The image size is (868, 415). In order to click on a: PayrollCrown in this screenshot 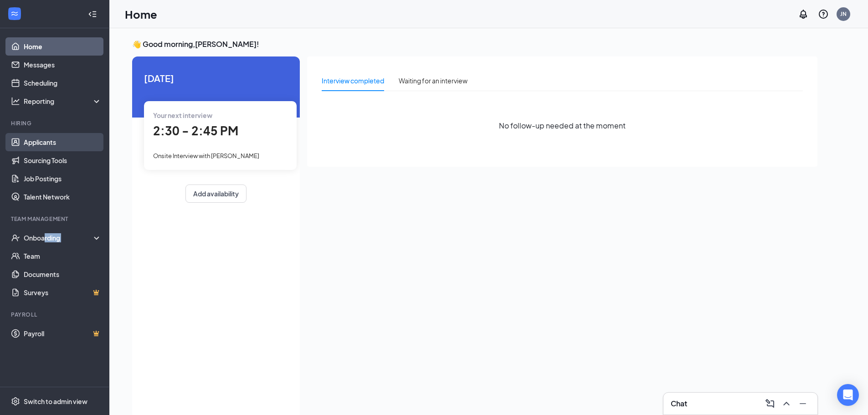, I will do `click(62, 333)`.